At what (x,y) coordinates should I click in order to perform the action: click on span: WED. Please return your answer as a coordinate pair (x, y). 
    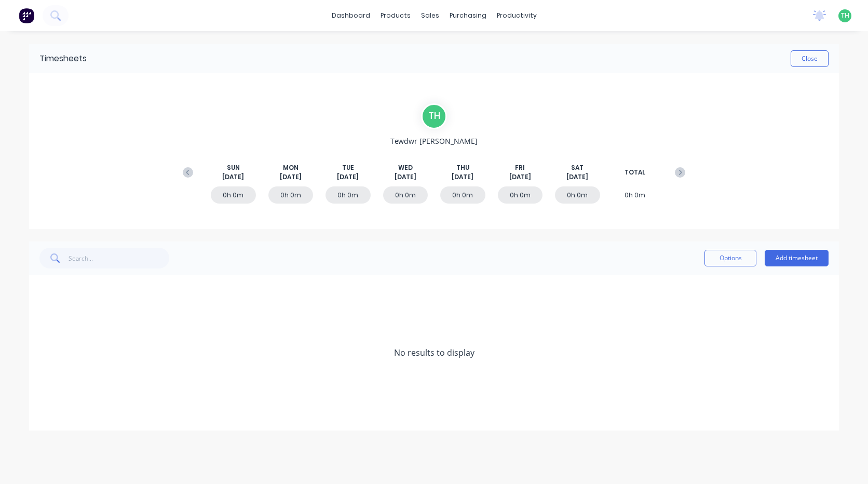
    Looking at the image, I should click on (406, 168).